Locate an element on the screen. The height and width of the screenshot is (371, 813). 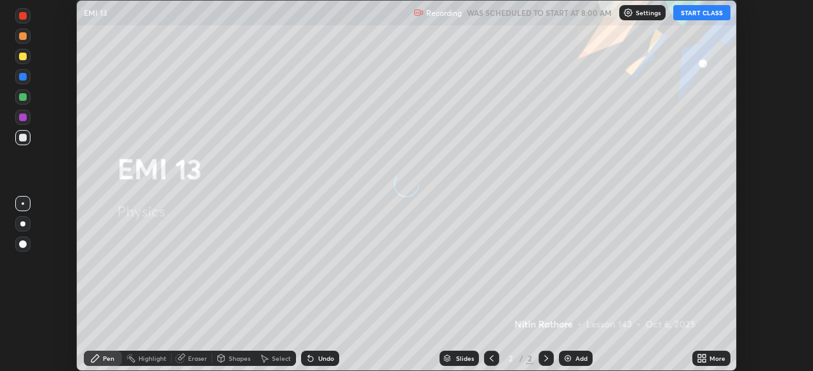
h5: WAS SCHEDULED TO START AT 8:00 AM is located at coordinates (539, 13).